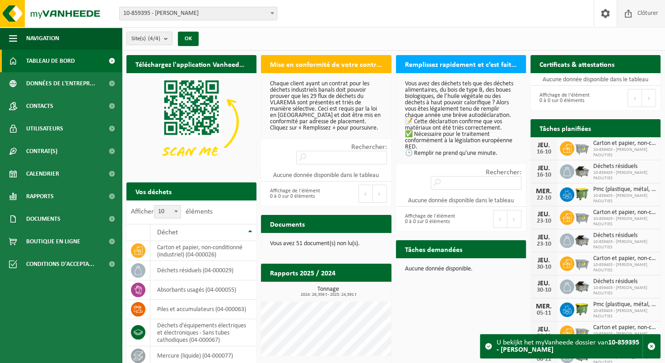 The width and height of the screenshot is (665, 363). What do you see at coordinates (198, 14) in the screenshot?
I see `span: 10-859395 - ELIA CRÉALYS` at bounding box center [198, 14].